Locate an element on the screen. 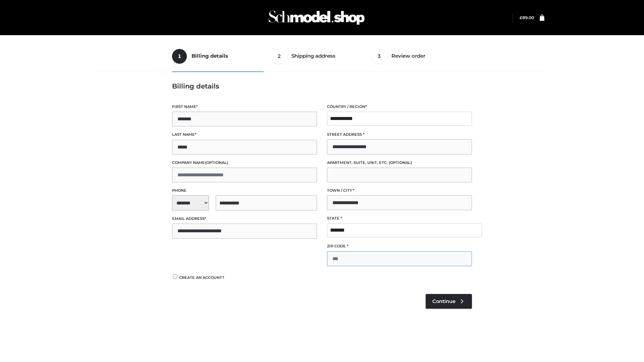 Image resolution: width=644 pixels, height=362 pixels. label: ZIP Code is located at coordinates (400, 246).